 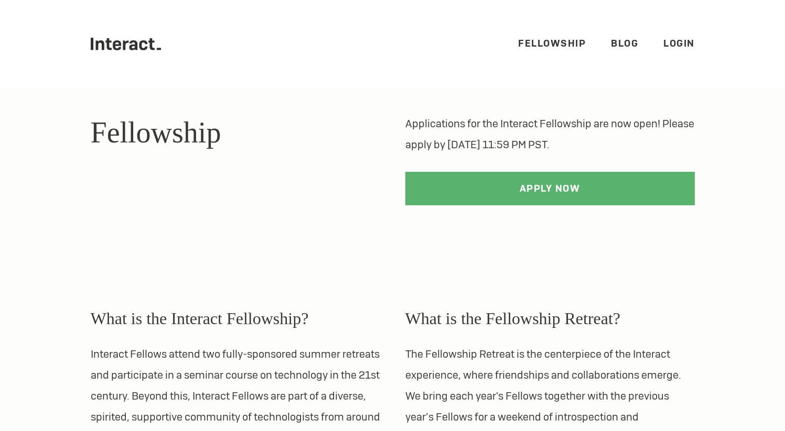 I want to click on h3: What is the Interact Fellowship?, so click(x=235, y=319).